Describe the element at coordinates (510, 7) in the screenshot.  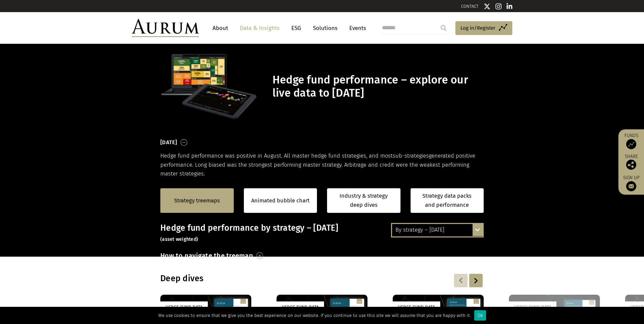
I see `img: Linkedin icon` at that location.